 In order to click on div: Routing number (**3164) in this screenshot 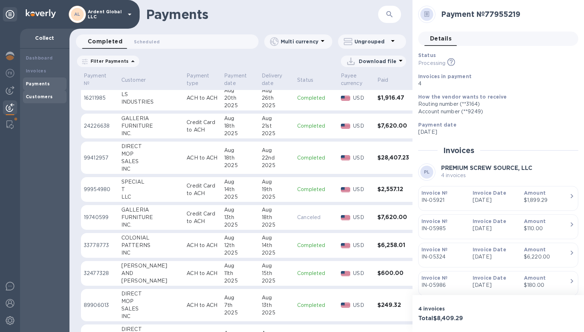, I will do `click(495, 104)`.